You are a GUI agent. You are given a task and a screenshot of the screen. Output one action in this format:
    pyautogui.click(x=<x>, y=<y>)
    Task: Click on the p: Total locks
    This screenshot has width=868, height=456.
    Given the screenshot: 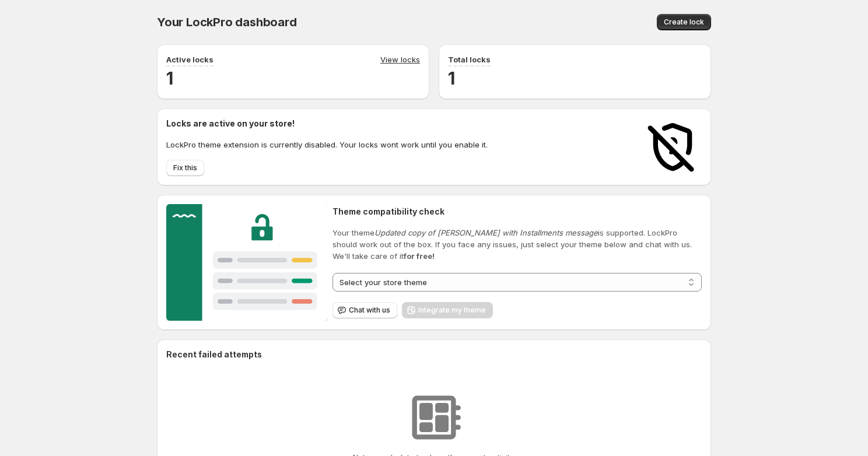 What is the action you would take?
    pyautogui.click(x=469, y=59)
    